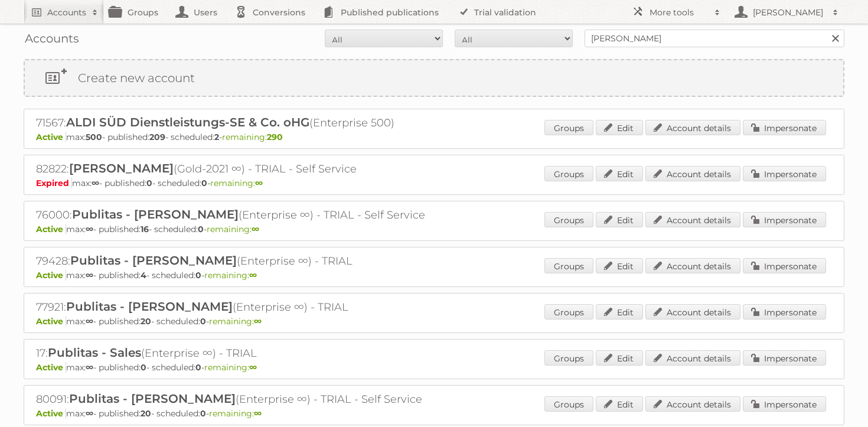  What do you see at coordinates (679, 12) in the screenshot?
I see `h2: More tools` at bounding box center [679, 12].